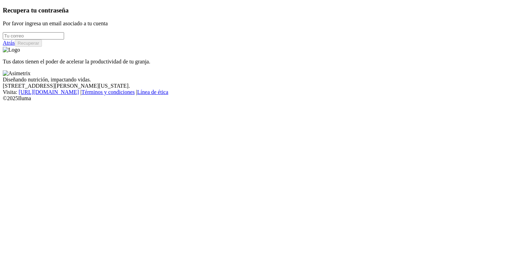  I want to click on img: Logo, so click(11, 50).